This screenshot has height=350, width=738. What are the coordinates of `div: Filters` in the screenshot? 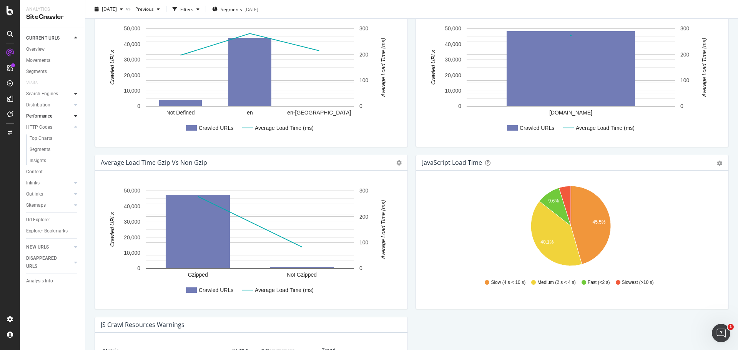 It's located at (187, 9).